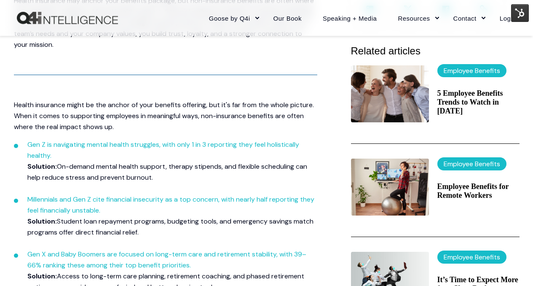 The width and height of the screenshot is (533, 286). Describe the element at coordinates (67, 18) in the screenshot. I see `a: Back to Home` at that location.